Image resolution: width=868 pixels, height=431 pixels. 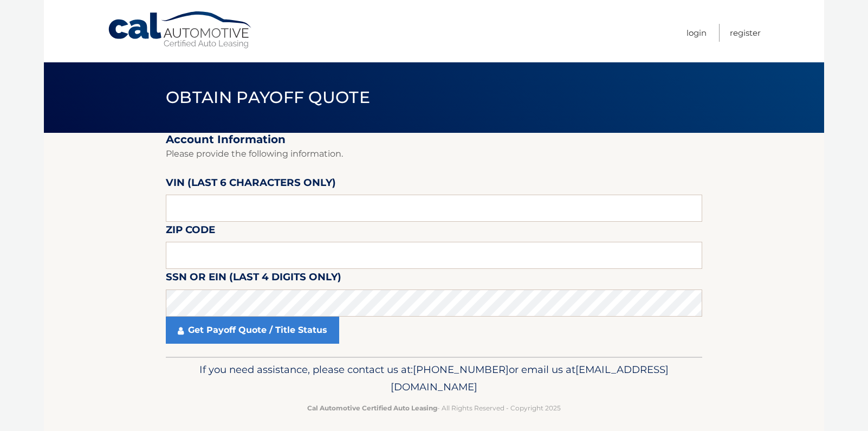 I want to click on strong: Cal Automotive Certified Auto Leasing, so click(x=372, y=407).